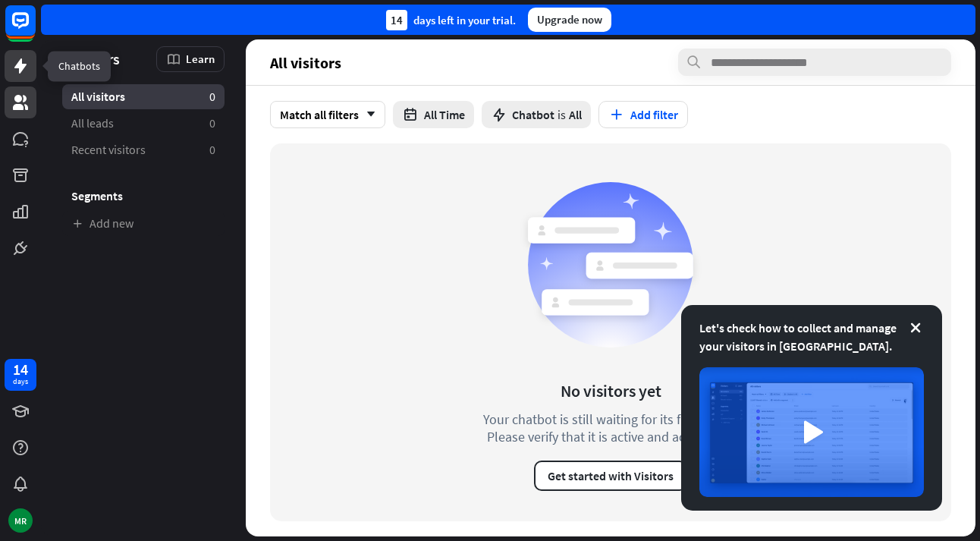 Image resolution: width=980 pixels, height=541 pixels. I want to click on button: Add filter, so click(643, 115).